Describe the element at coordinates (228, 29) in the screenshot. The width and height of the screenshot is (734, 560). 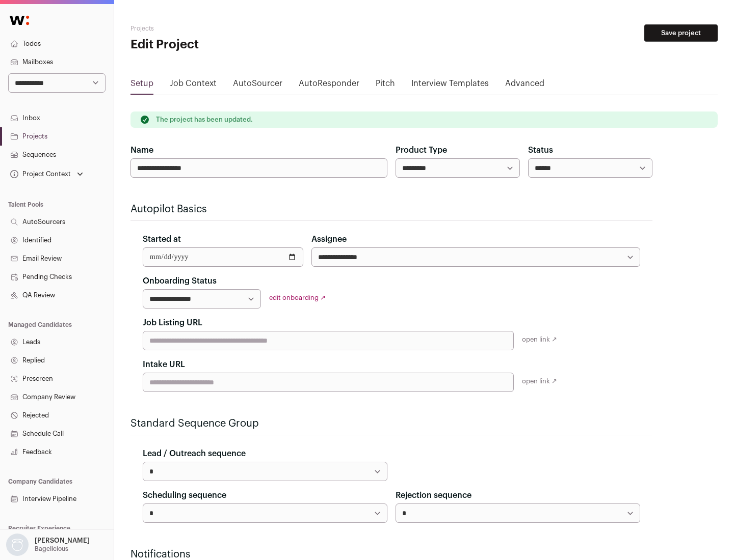
I see `h2: Projects` at that location.